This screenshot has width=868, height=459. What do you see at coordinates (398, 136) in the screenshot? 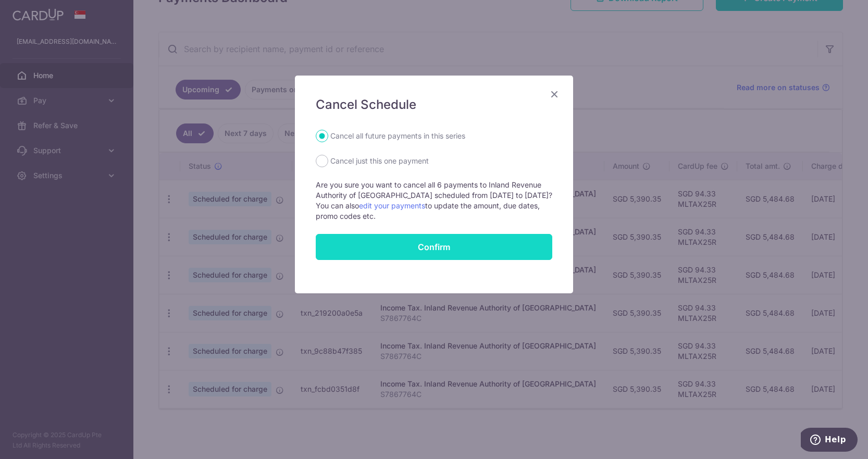
I see `label: Cancel all future payments in this series` at bounding box center [398, 136].